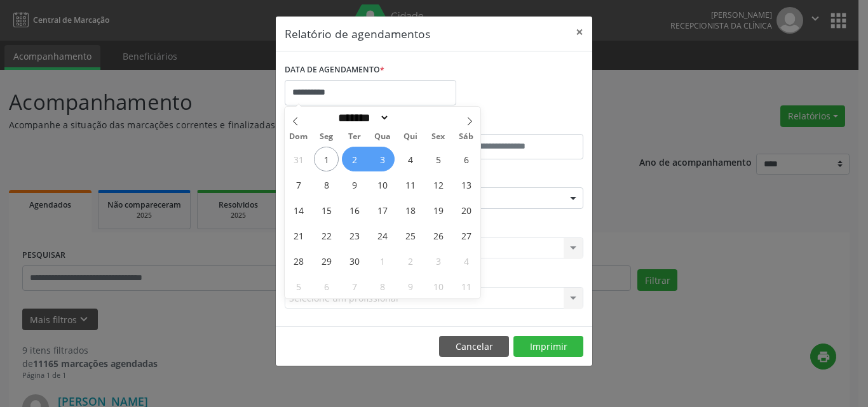  What do you see at coordinates (298, 209) in the screenshot?
I see `span: Setembro 14, 2025` at bounding box center [298, 209].